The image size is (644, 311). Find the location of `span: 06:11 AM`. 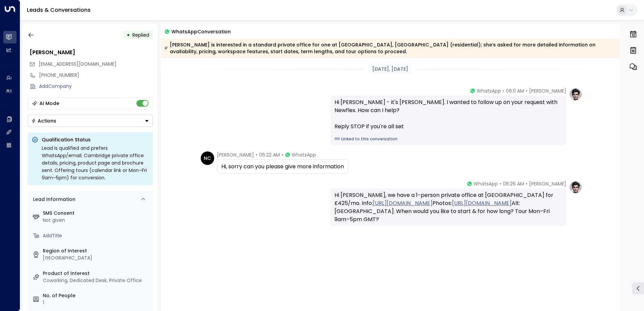

span: 06:11 AM is located at coordinates (515, 91).